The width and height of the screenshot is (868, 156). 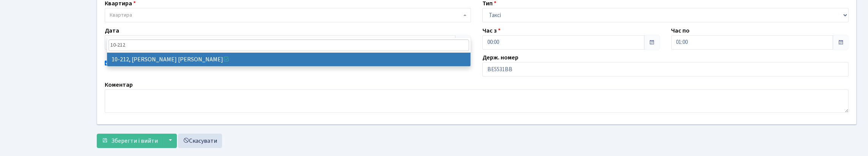 What do you see at coordinates (121, 15) in the screenshot?
I see `span: Квартира` at bounding box center [121, 15].